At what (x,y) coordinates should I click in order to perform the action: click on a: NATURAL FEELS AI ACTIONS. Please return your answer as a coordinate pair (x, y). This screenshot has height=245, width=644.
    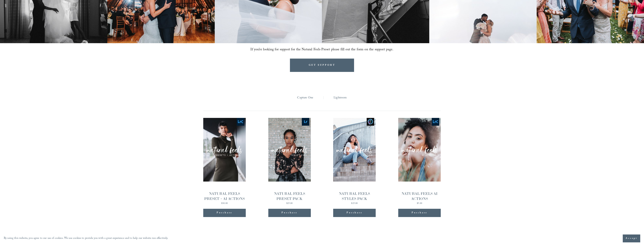
    Looking at the image, I should click on (419, 162).